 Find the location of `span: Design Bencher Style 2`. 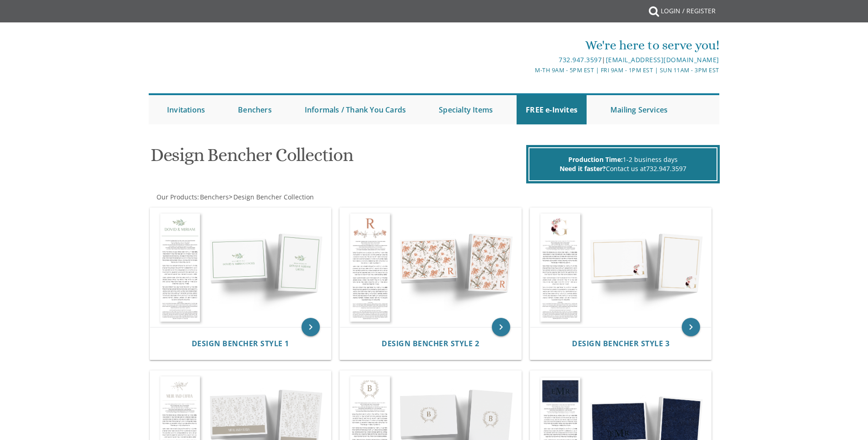

span: Design Bencher Style 2 is located at coordinates (430, 343).